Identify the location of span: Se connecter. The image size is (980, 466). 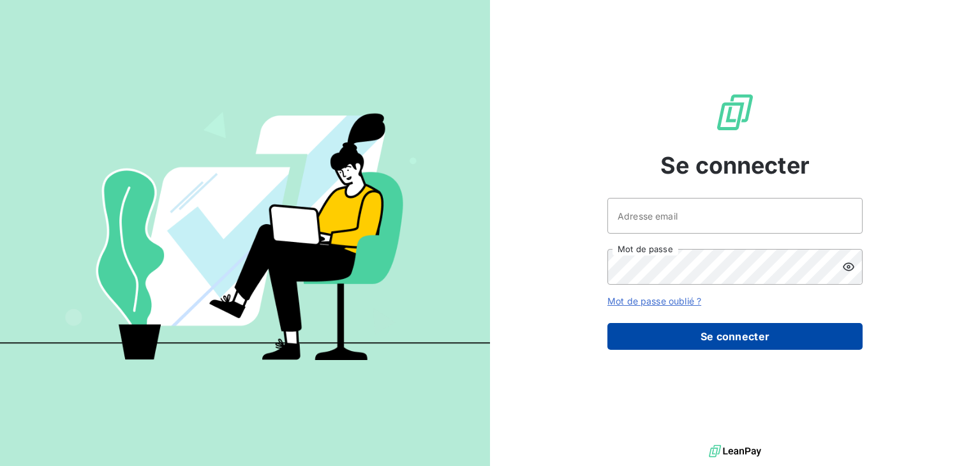
(735, 165).